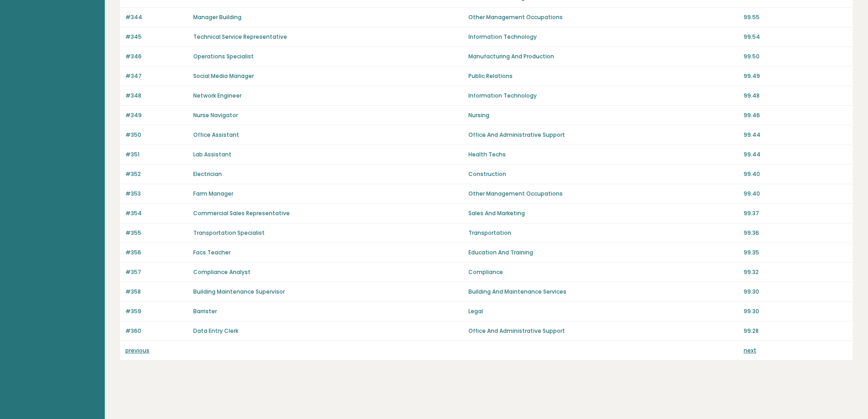 The width and height of the screenshot is (868, 419). What do you see at coordinates (603, 292) in the screenshot?
I see `p: Building And Maintenance Services` at bounding box center [603, 292].